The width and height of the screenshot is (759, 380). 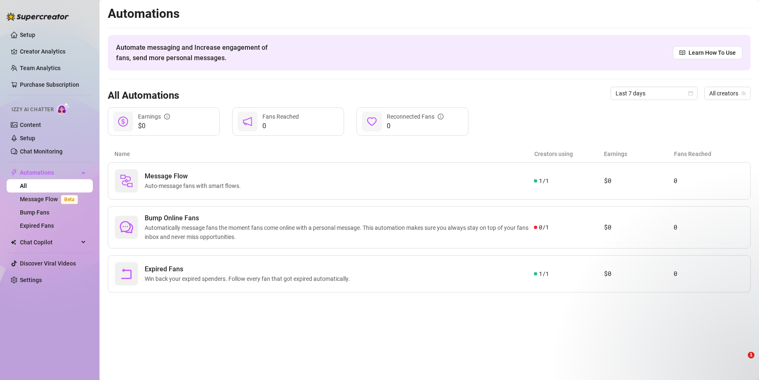 What do you see at coordinates (69, 199) in the screenshot?
I see `span: Beta` at bounding box center [69, 199].